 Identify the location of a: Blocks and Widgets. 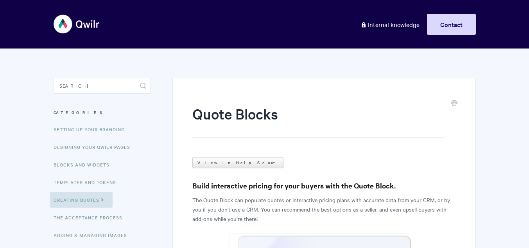
(84, 164).